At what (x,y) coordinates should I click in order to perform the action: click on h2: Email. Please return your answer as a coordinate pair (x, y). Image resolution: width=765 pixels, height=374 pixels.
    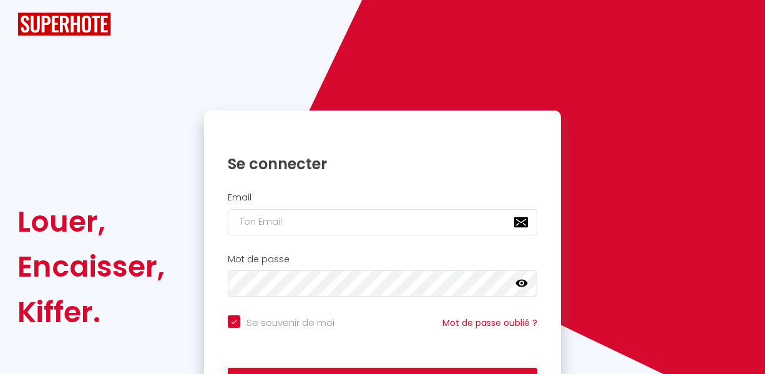
    Looking at the image, I should click on (382, 197).